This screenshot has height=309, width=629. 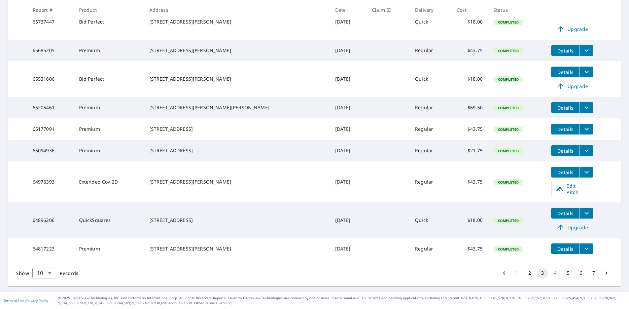 What do you see at coordinates (555, 273) in the screenshot?
I see `button: Go to page 4` at bounding box center [555, 273].